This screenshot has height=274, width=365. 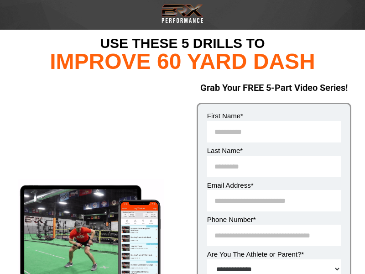 What do you see at coordinates (274, 88) in the screenshot?
I see `h2: Grab Your FREE 5-Part Video Series!` at bounding box center [274, 88].